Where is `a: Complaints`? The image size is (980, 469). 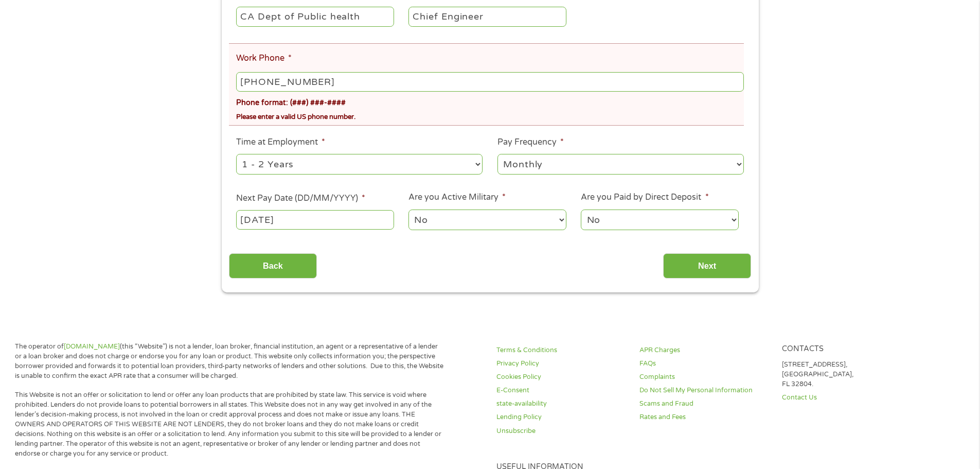
a: Complaints is located at coordinates (705, 377).